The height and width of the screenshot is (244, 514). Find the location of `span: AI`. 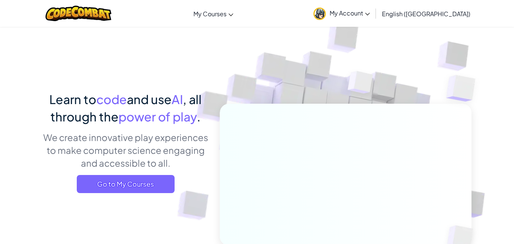

span: AI is located at coordinates (177, 99).